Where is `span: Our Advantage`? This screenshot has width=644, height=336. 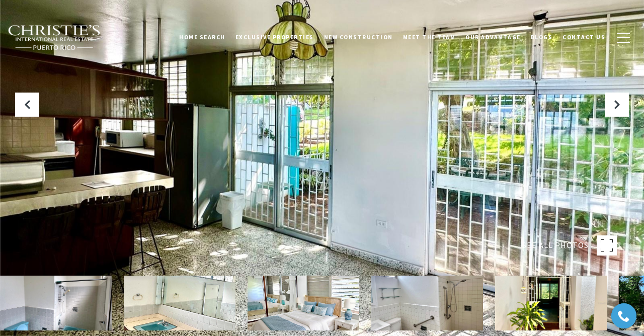
span: Our Advantage is located at coordinates (493, 37).